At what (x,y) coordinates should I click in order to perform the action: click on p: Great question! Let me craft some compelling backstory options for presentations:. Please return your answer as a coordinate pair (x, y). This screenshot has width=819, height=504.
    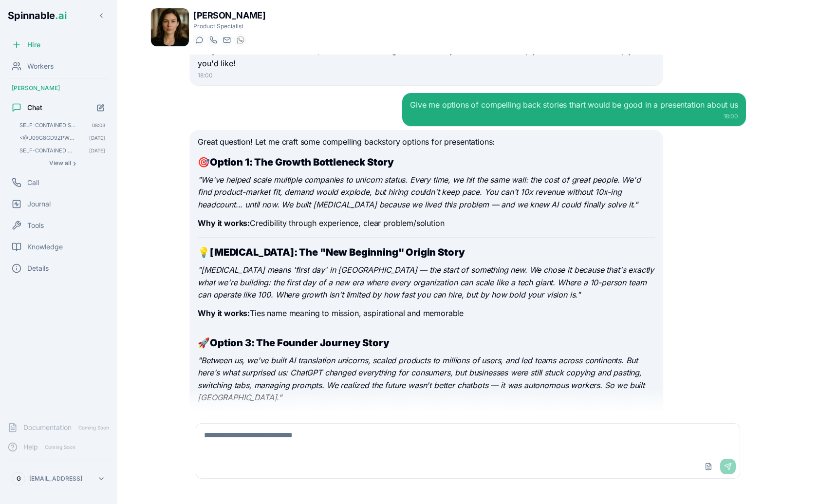
    Looking at the image, I should click on (426, 142).